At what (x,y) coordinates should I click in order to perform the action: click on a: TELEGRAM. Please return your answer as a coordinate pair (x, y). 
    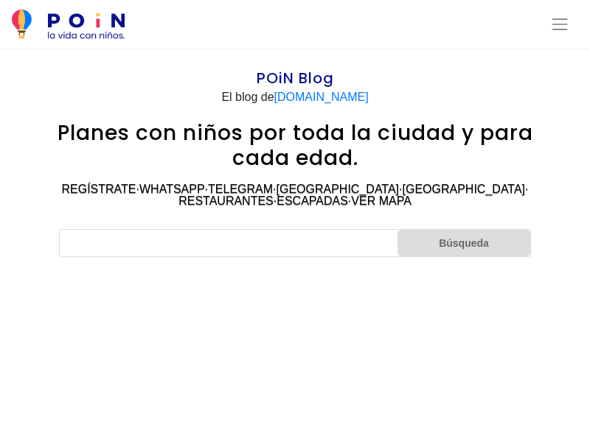
    Looking at the image, I should click on (240, 189).